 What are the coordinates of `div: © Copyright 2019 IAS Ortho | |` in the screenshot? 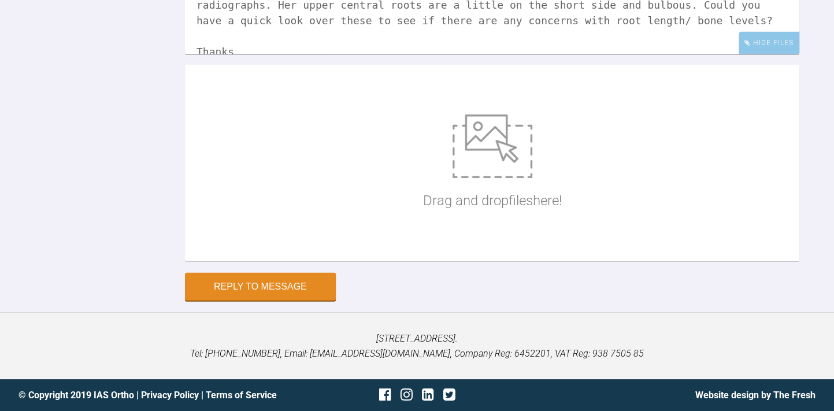 It's located at (151, 395).